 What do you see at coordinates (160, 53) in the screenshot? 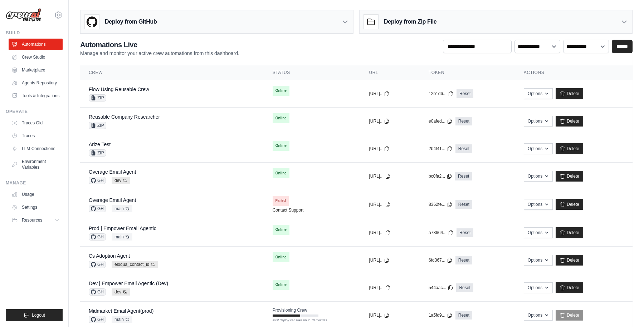
I see `p: Manage and monitor your active crew automations from this dashboard.` at bounding box center [160, 53].